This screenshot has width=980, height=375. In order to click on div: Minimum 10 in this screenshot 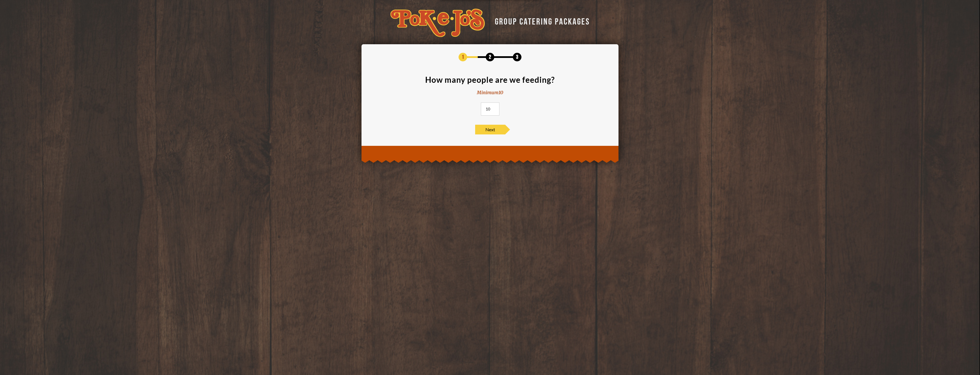, I will do `click(490, 92)`.